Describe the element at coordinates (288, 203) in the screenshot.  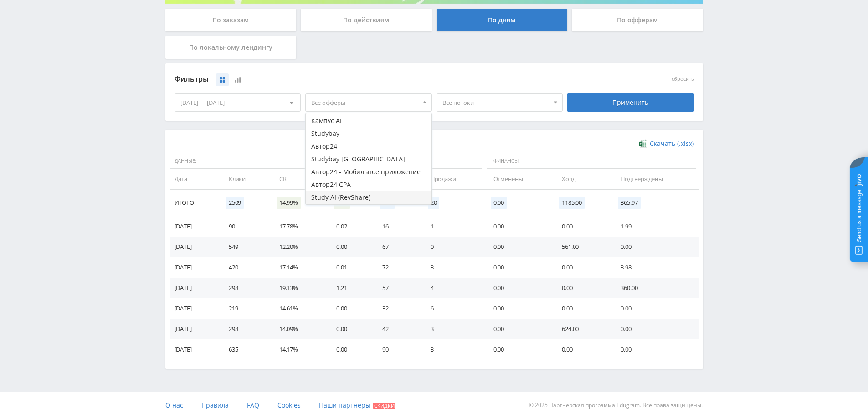
I see `span: 14.99%` at that location.